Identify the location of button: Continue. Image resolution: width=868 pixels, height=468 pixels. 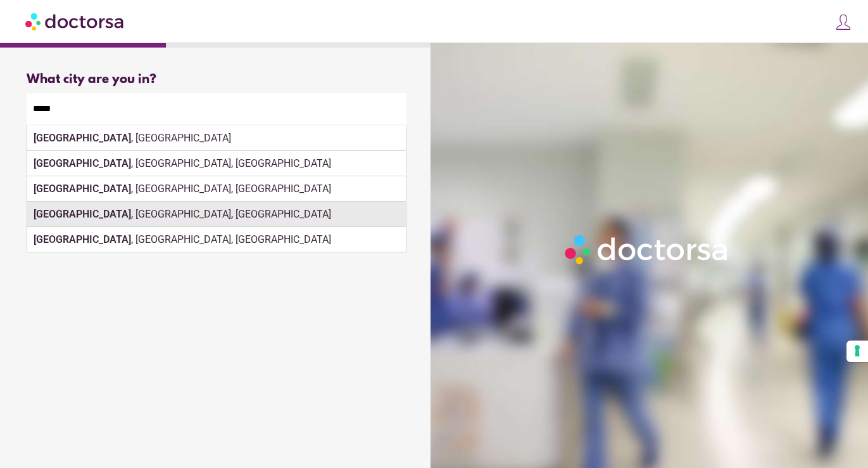
(371, 215).